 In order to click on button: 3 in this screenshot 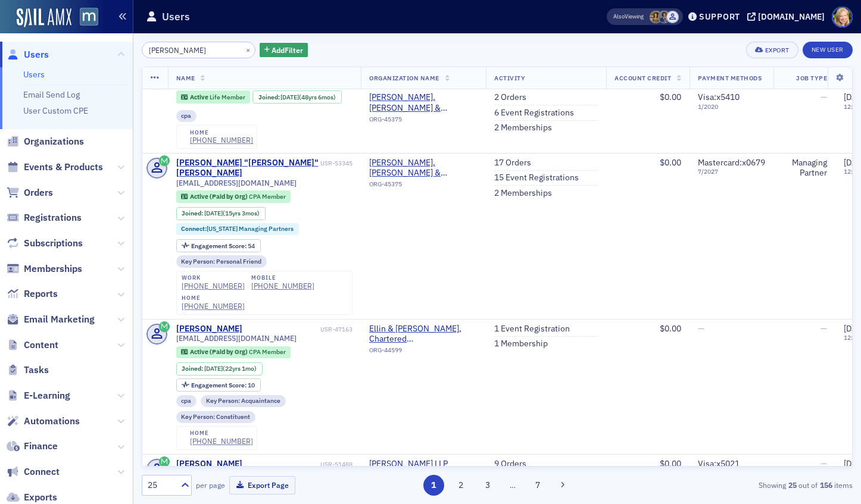, I will do `click(487, 485)`.